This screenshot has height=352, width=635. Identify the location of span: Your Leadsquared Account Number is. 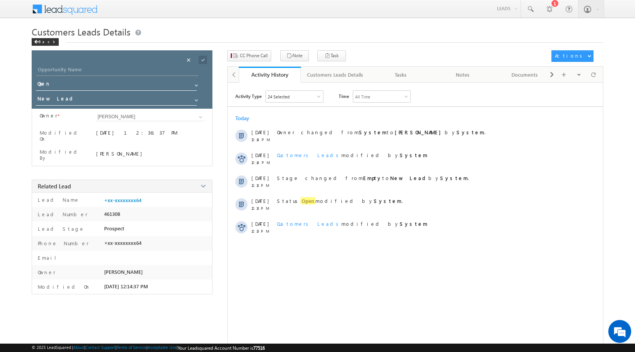
(221, 348).